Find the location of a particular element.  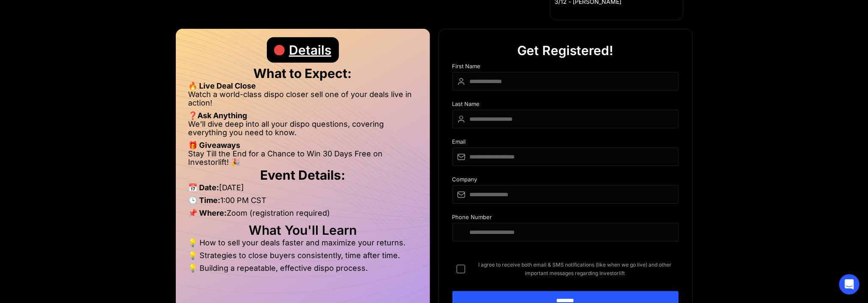

strong: ❓Ask Anything is located at coordinates (217, 115).